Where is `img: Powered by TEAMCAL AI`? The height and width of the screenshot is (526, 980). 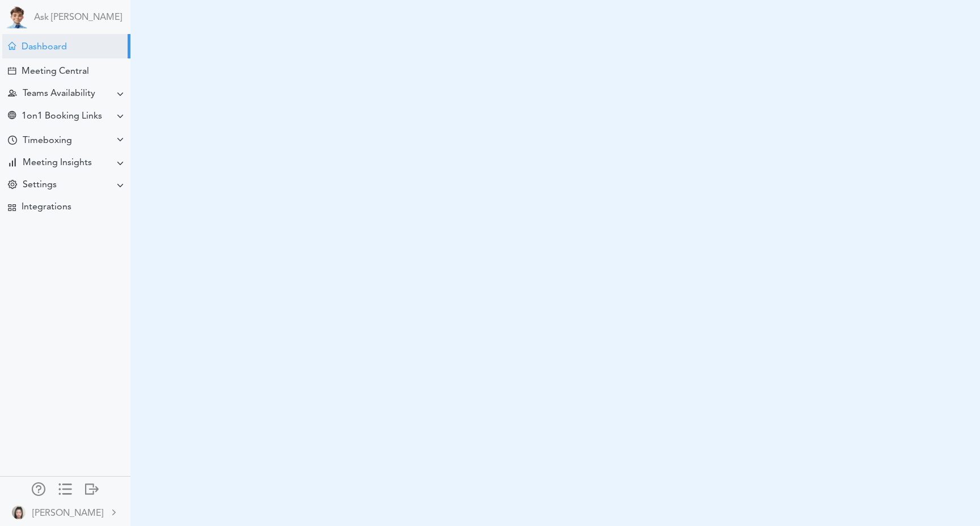
img: Powered by TEAMCAL AI is located at coordinates (17, 17).